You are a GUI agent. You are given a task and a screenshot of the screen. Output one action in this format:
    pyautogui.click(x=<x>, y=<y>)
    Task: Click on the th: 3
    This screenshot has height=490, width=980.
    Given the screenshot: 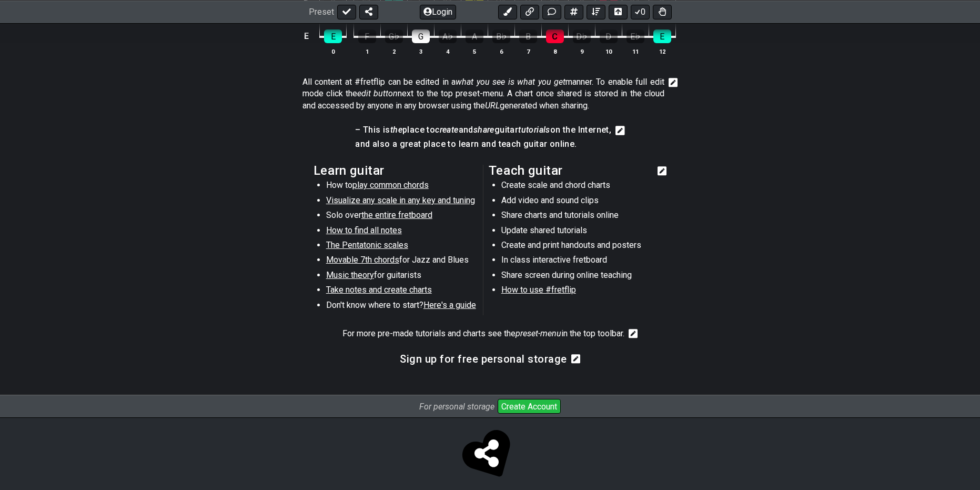 What is the action you would take?
    pyautogui.click(x=420, y=51)
    